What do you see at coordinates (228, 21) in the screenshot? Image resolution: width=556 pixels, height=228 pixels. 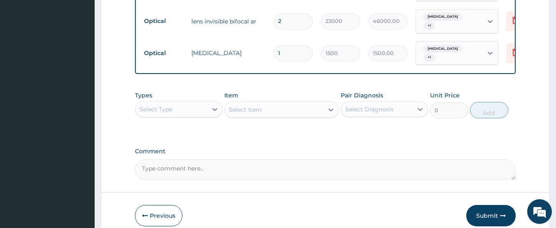 I see `td: lens invisible bifocal ar` at bounding box center [228, 21].